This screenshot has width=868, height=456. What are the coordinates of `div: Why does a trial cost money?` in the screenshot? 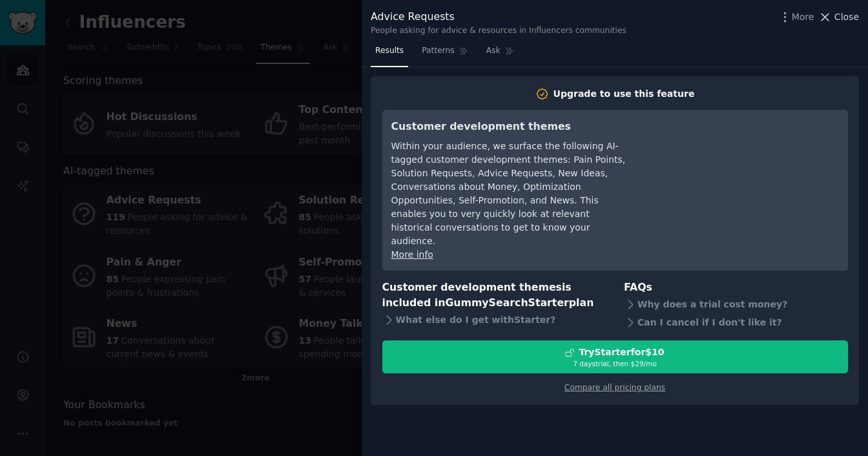 It's located at (735, 304).